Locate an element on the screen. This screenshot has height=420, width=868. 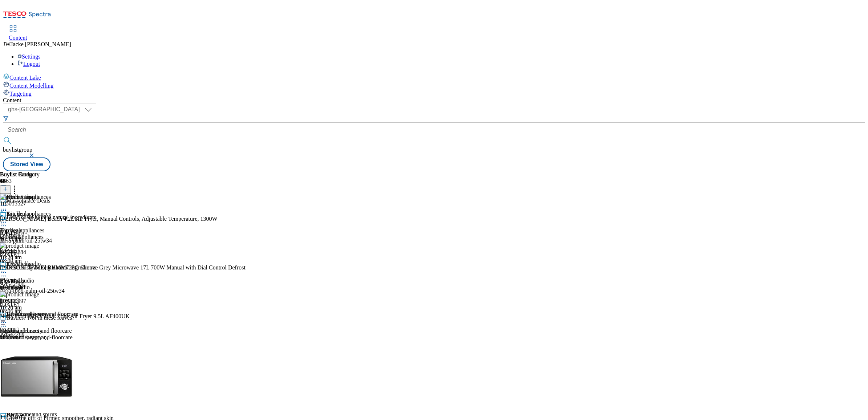
input: Search is located at coordinates (434, 130).